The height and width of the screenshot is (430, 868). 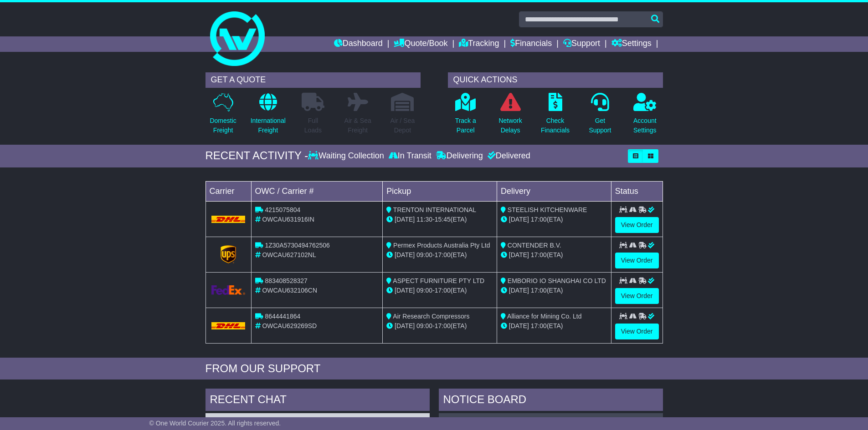 What do you see at coordinates (435, 210) in the screenshot?
I see `span: TRENTON INTERNATIONAL` at bounding box center [435, 210].